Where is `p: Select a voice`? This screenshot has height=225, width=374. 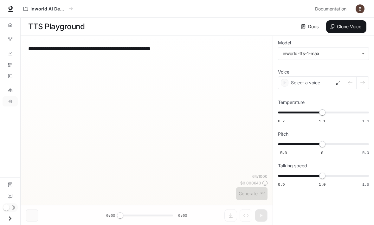 p: Select a voice is located at coordinates (305, 83).